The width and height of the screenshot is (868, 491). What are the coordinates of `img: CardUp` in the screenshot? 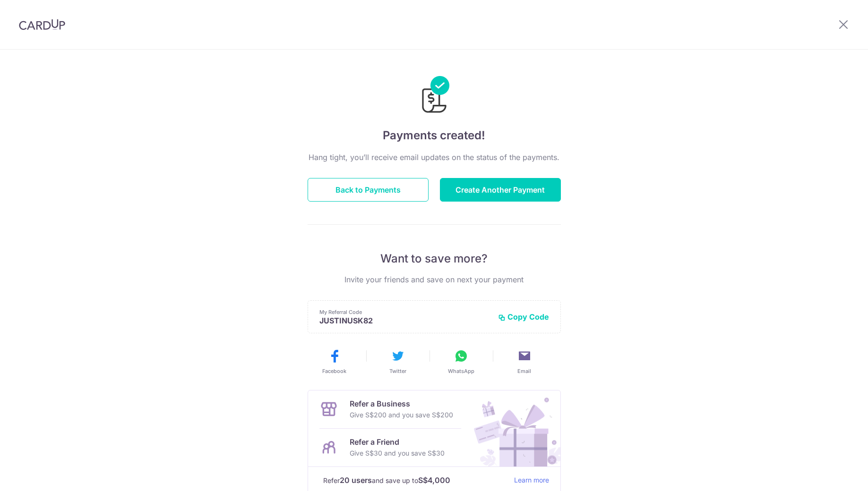 It's located at (42, 24).